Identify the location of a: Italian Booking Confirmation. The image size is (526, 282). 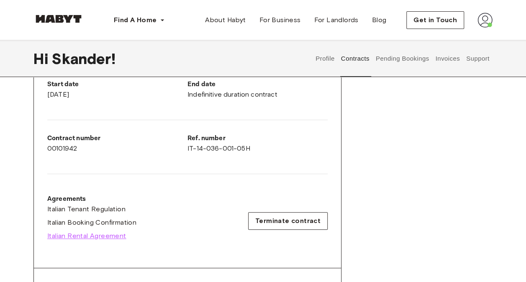
(92, 223).